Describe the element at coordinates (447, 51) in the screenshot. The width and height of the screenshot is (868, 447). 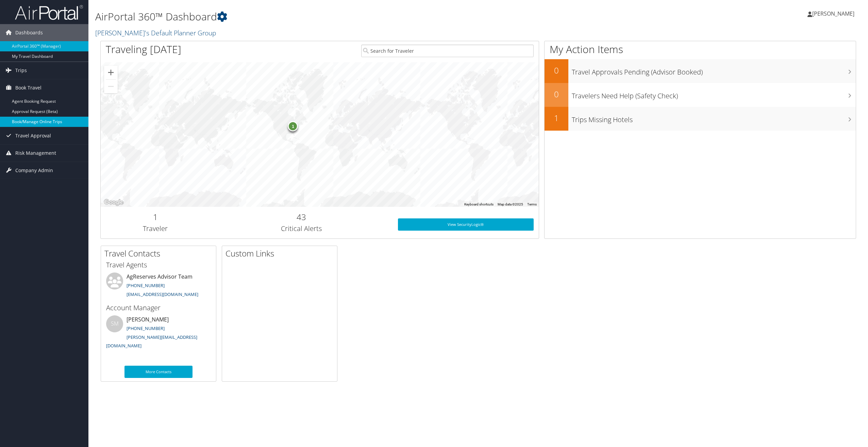
I see `input: Search for Traveler` at that location.